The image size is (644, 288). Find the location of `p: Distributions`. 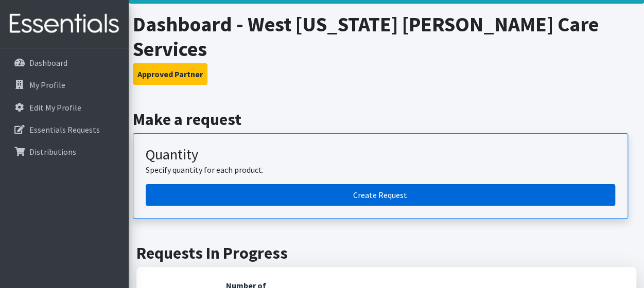

p: Distributions is located at coordinates (52, 152).